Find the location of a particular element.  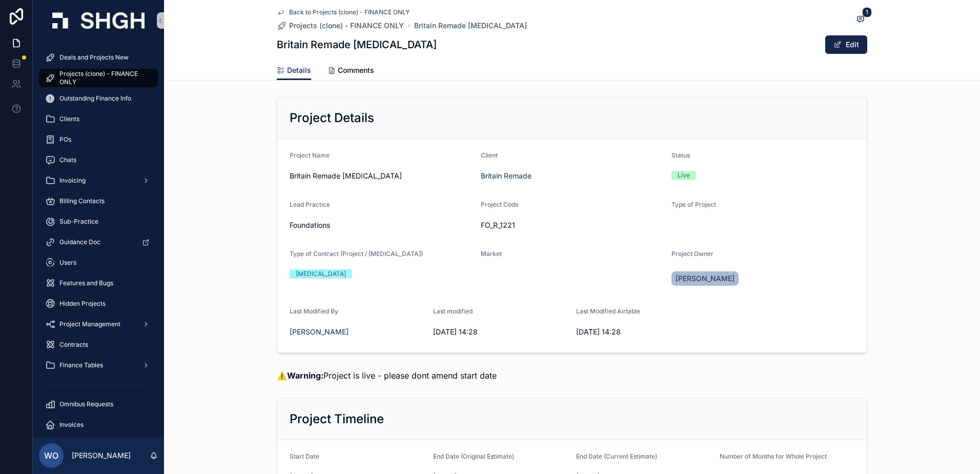

span: Last Modified Airtable is located at coordinates (608, 311).